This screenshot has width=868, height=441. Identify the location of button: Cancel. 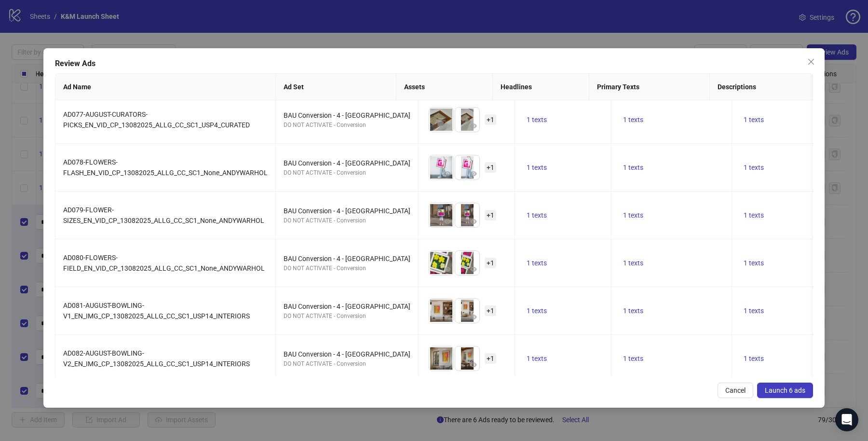
(735, 390).